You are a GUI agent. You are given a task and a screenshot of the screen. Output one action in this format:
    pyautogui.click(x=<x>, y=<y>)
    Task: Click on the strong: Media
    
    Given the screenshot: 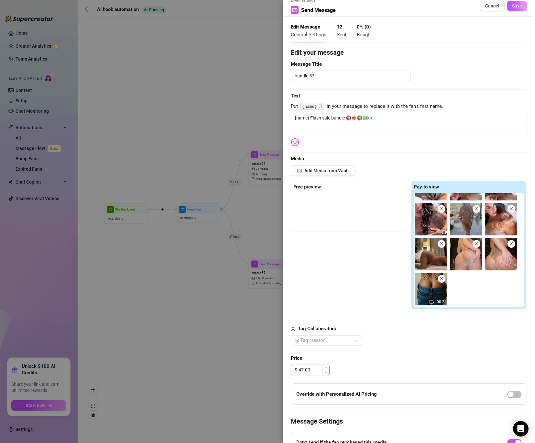 What is the action you would take?
    pyautogui.click(x=297, y=159)
    